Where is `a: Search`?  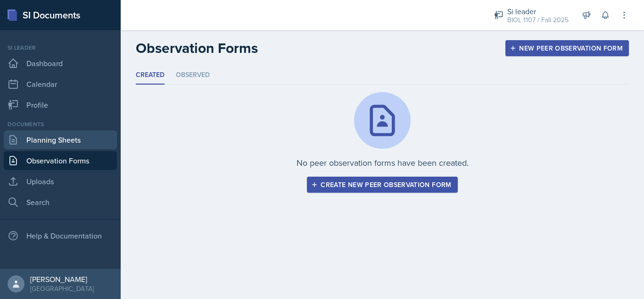
a: Search is located at coordinates (60, 202).